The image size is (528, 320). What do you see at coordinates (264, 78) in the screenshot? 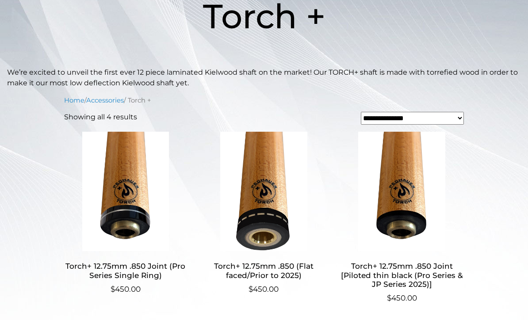
I see `p: We’re excited to unveil the first ever 12 piece laminated Kielwood shaft on the market! Our TORCH...` at bounding box center [264, 78].